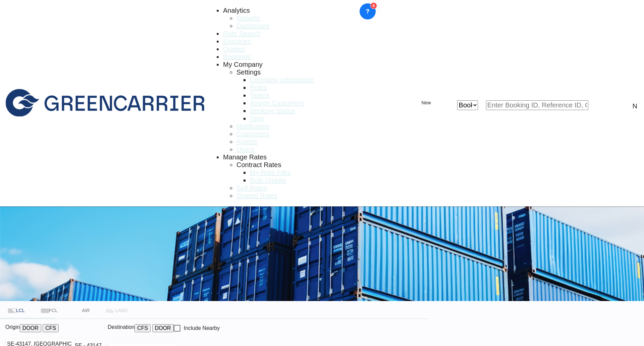 The height and width of the screenshot is (346, 644). What do you see at coordinates (245, 157) in the screenshot?
I see `span: Manage Rates` at bounding box center [245, 157].